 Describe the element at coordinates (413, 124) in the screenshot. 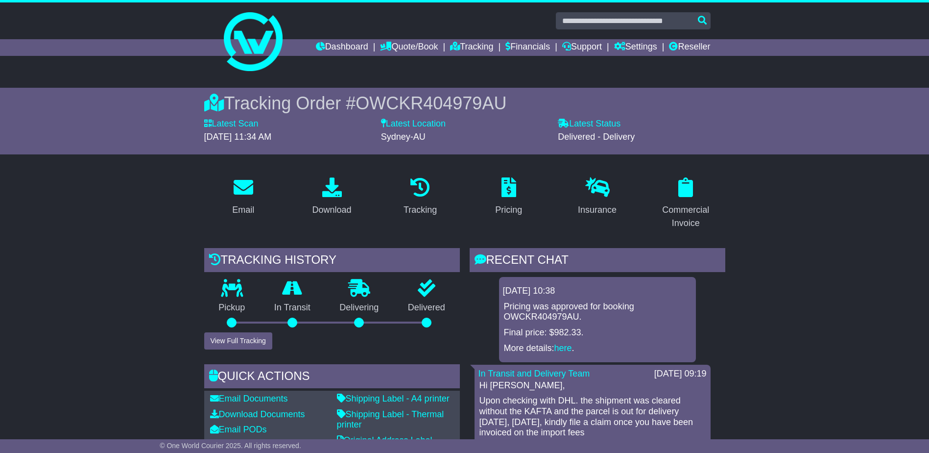

I see `label: Latest Location` at that location.